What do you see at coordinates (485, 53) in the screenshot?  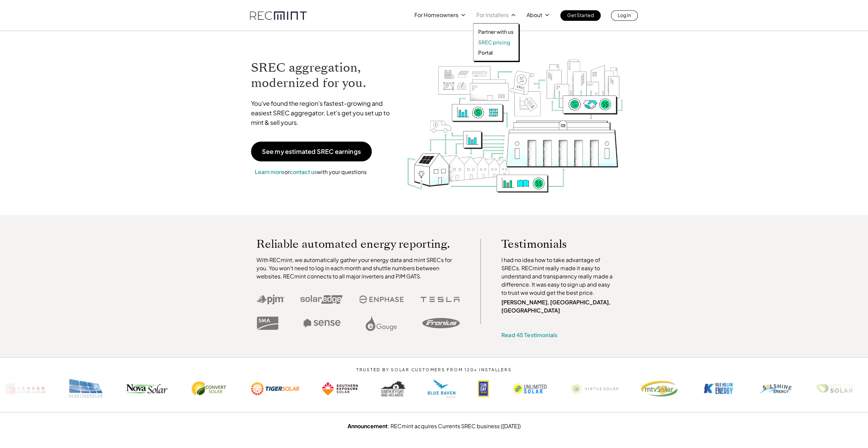 I see `p: Portal` at bounding box center [485, 53].